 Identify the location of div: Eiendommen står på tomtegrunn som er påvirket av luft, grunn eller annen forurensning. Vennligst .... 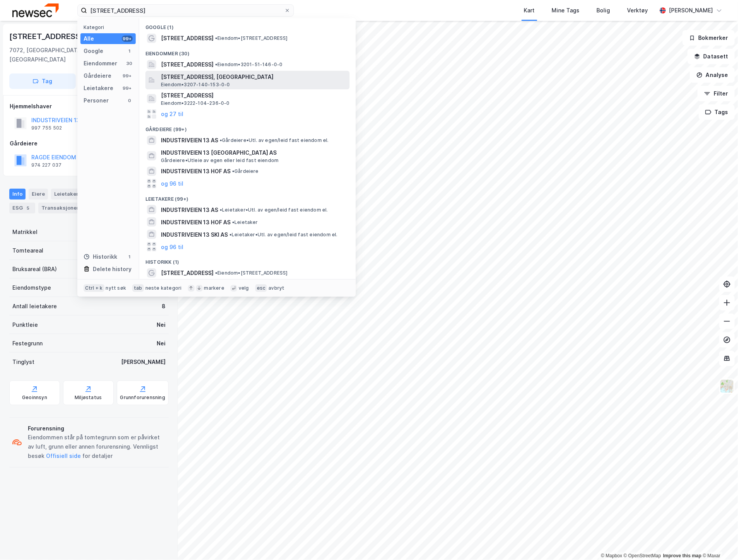
(97, 448).